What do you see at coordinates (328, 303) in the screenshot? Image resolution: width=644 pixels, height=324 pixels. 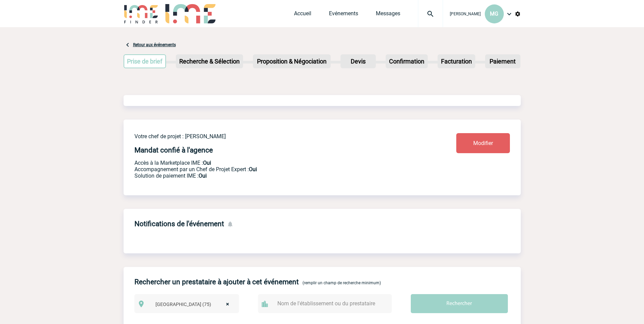 I see `input: Nom de l'établissement ou du prestataire` at bounding box center [328, 303].